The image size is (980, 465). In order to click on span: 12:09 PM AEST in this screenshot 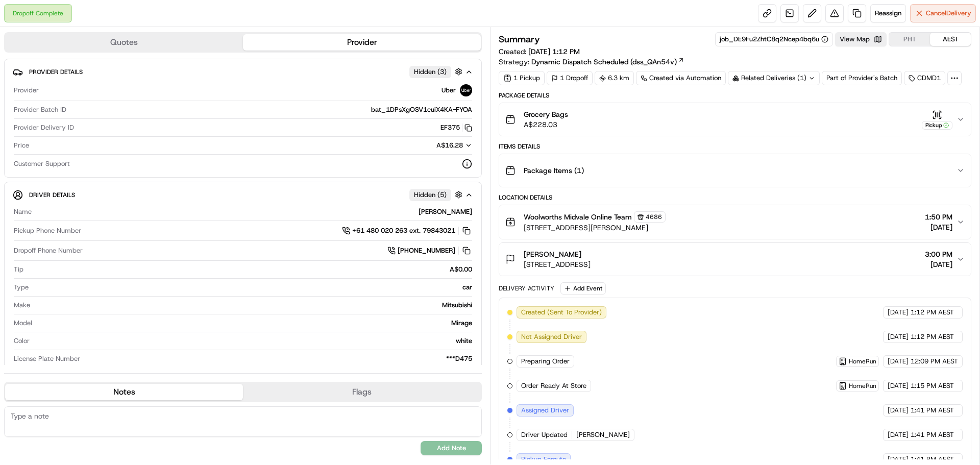, I will do `click(934, 362)`.